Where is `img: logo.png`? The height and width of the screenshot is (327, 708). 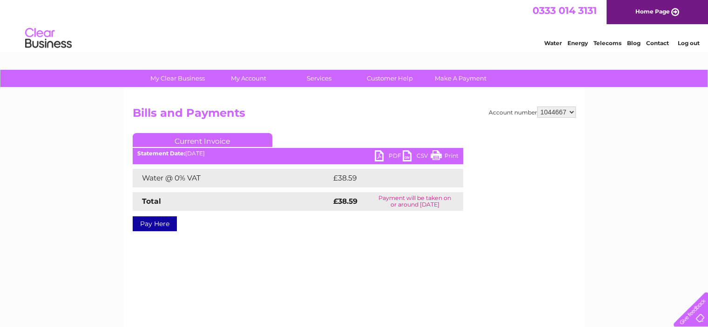
img: logo.png is located at coordinates (48, 38).